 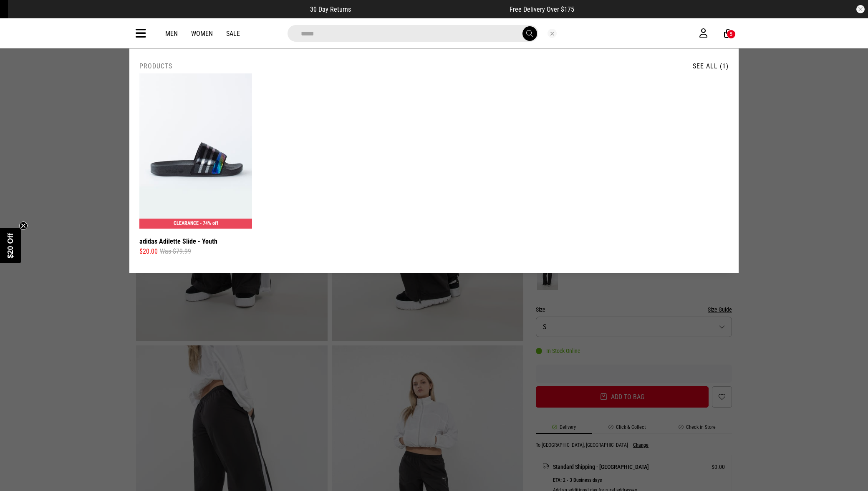 What do you see at coordinates (202, 33) in the screenshot?
I see `a: Women` at bounding box center [202, 33].